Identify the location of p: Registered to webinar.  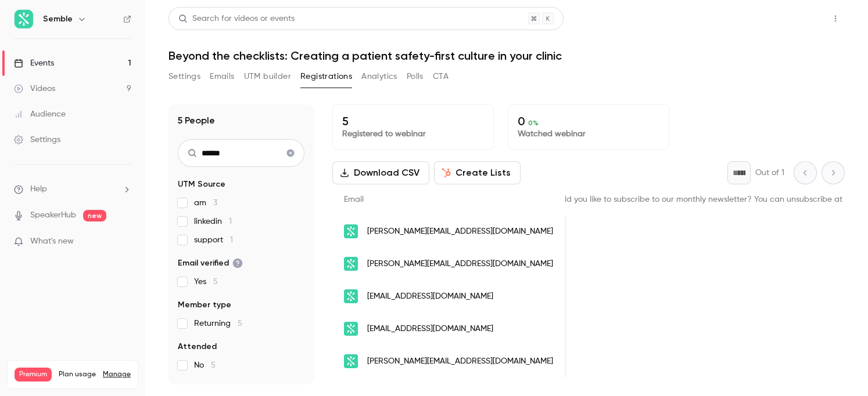
(413, 134).